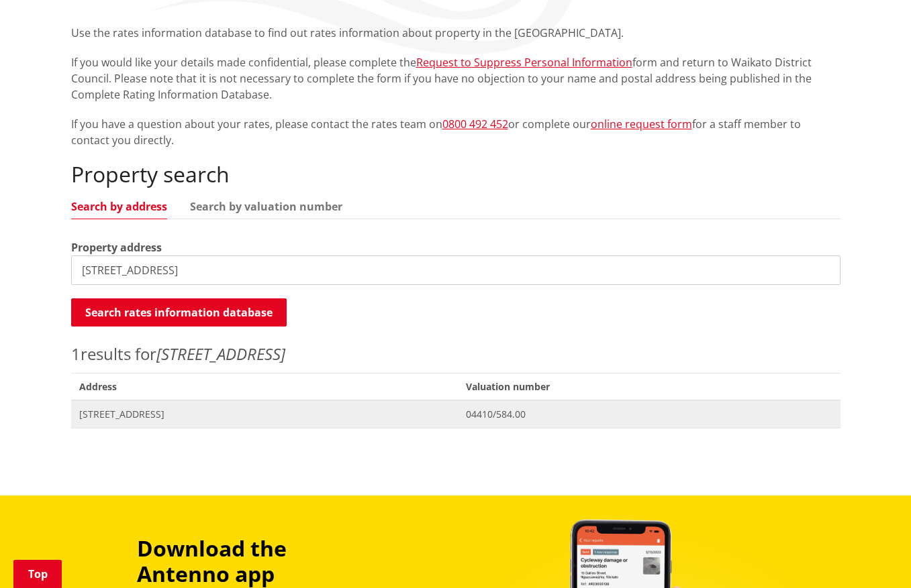 This screenshot has height=588, width=911. I want to click on a: Request to Suppress Personal Information, so click(524, 62).